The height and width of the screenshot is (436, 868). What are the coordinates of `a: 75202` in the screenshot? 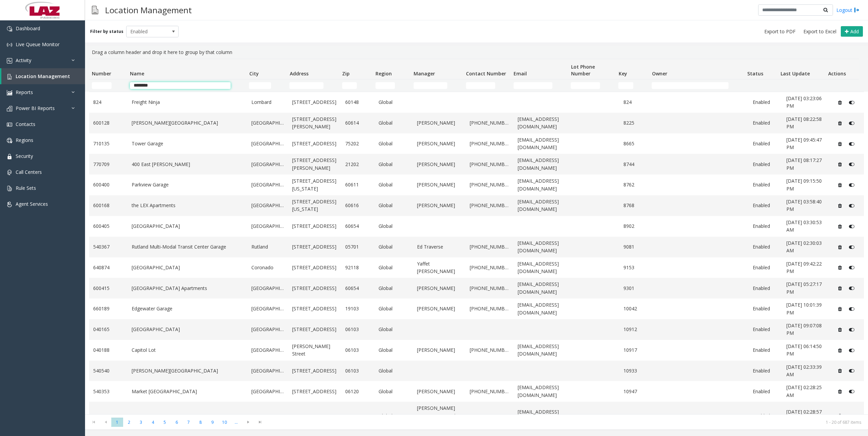 It's located at (358, 143).